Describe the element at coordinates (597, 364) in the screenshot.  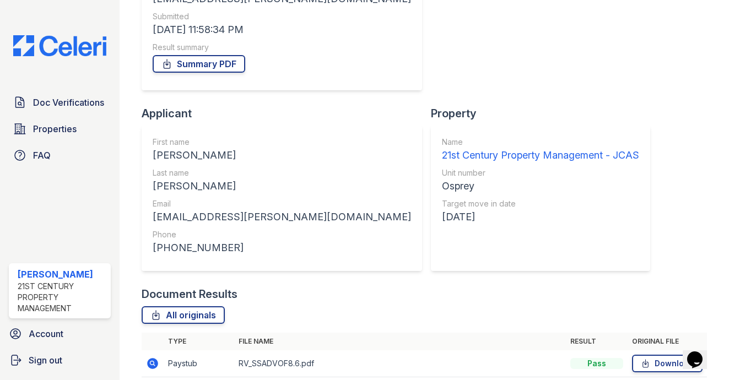
I see `div: Pass` at that location.